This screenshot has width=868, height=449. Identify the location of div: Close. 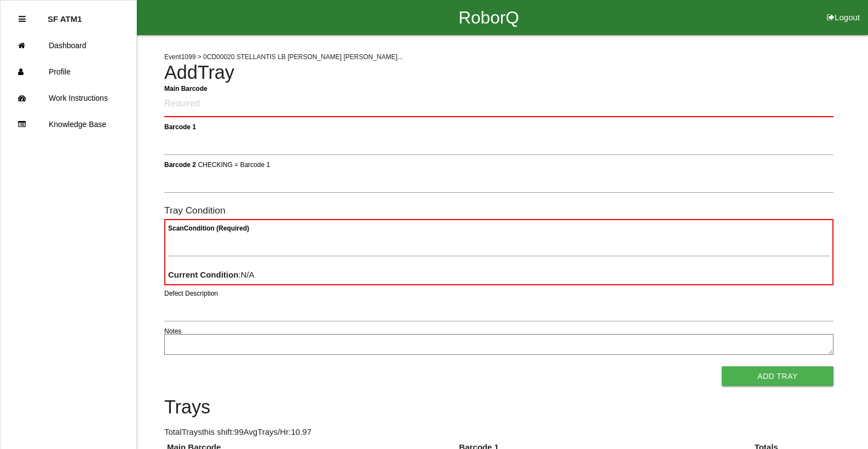
(22, 19).